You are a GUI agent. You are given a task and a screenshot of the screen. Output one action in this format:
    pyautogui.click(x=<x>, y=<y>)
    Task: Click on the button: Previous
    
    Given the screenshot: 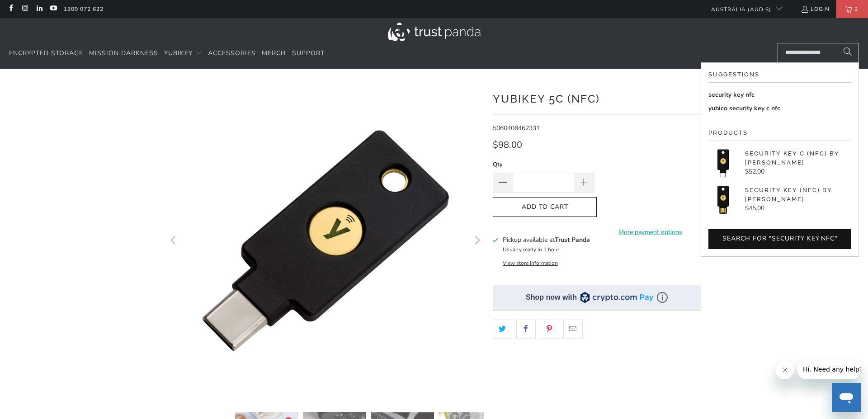 What is the action you would take?
    pyautogui.click(x=174, y=240)
    